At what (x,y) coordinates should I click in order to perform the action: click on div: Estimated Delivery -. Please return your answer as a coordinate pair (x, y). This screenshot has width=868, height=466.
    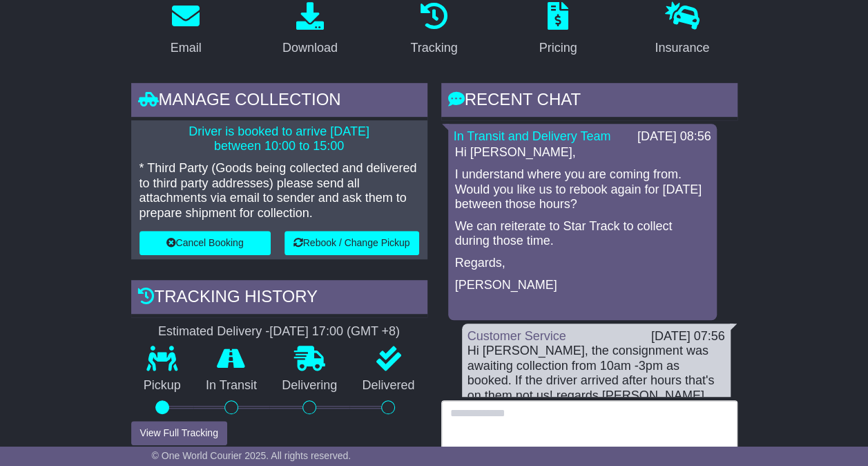
    Looking at the image, I should click on (279, 332).